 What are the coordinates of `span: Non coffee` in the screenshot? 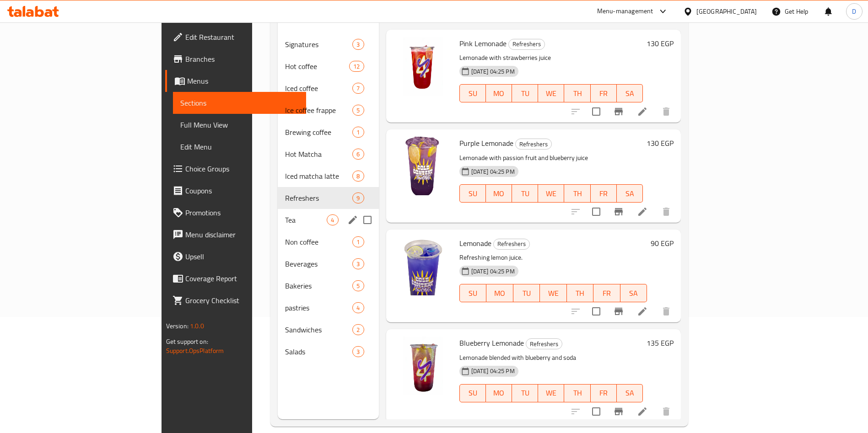 It's located at (319, 242).